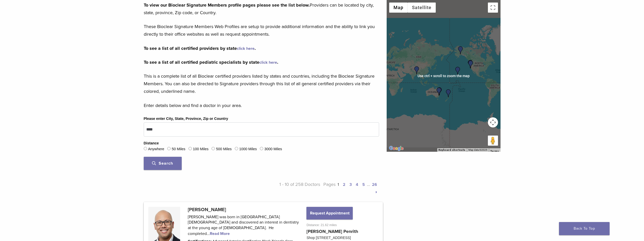 This screenshot has height=241, width=644. Describe the element at coordinates (163, 163) in the screenshot. I see `button: Search` at that location.